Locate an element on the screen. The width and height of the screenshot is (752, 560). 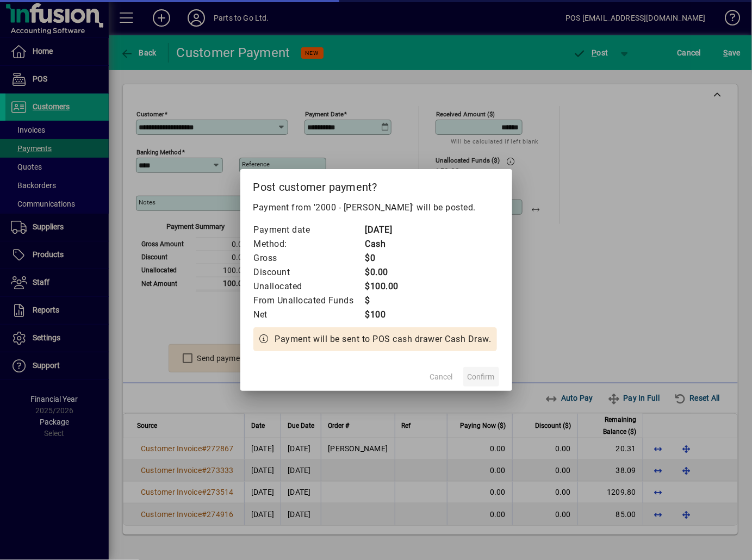
td: Method: is located at coordinates (309, 244).